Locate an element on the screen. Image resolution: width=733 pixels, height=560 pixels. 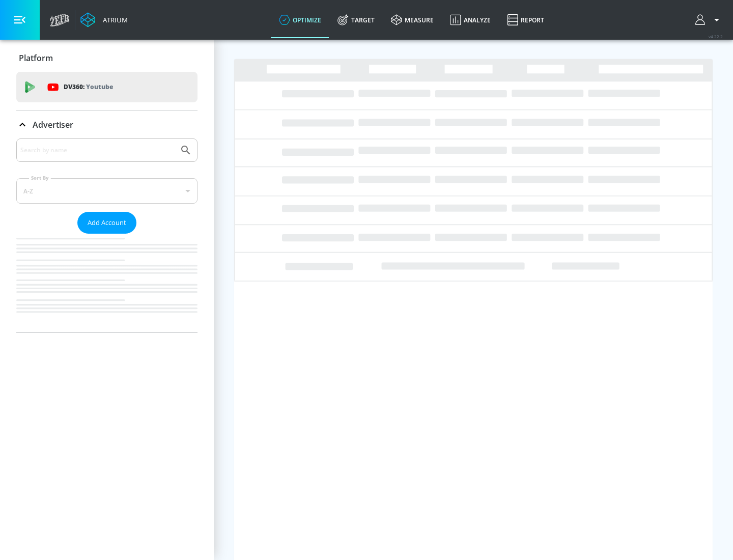
a: Analyze is located at coordinates (470, 20).